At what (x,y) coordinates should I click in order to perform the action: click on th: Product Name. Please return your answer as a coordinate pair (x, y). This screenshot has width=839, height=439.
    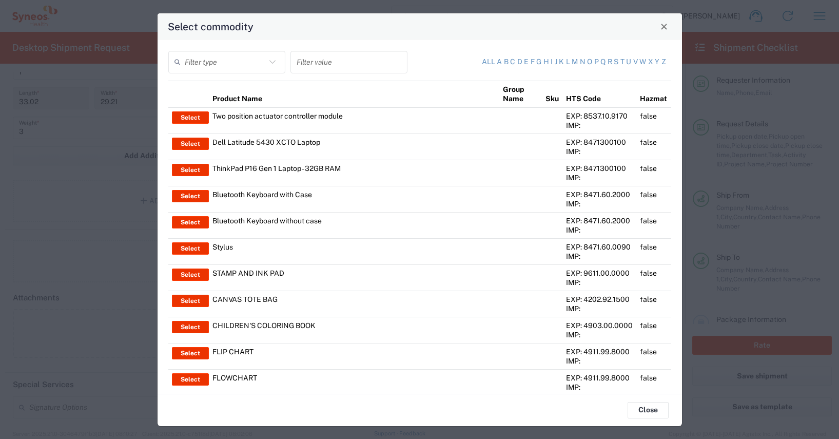
    Looking at the image, I should click on (354, 94).